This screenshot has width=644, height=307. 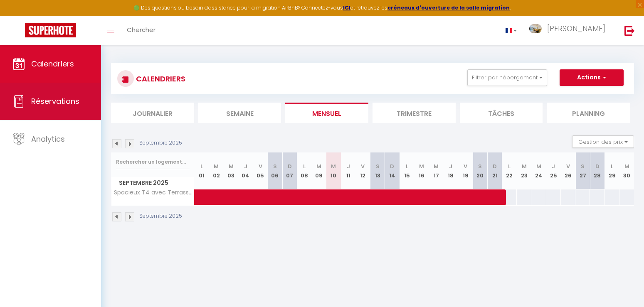 What do you see at coordinates (348, 170) in the screenshot?
I see `th: 11` at bounding box center [348, 170].